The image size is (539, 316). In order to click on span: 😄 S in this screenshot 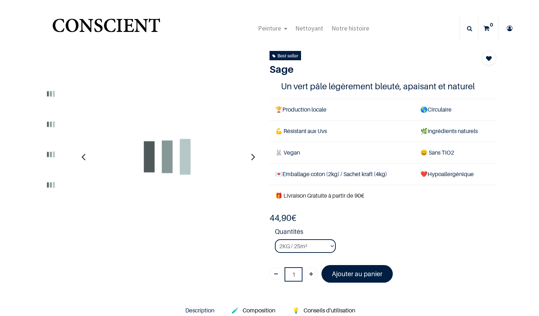, I will do `click(426, 152)`.